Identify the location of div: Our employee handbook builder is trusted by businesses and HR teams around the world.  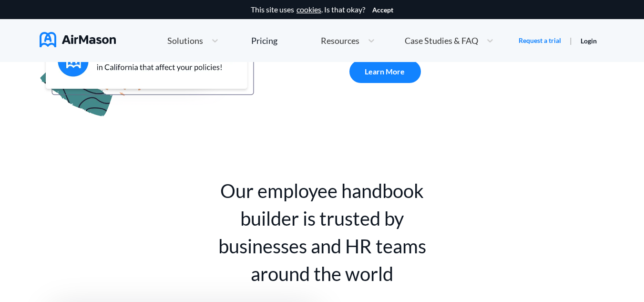
(322, 232).